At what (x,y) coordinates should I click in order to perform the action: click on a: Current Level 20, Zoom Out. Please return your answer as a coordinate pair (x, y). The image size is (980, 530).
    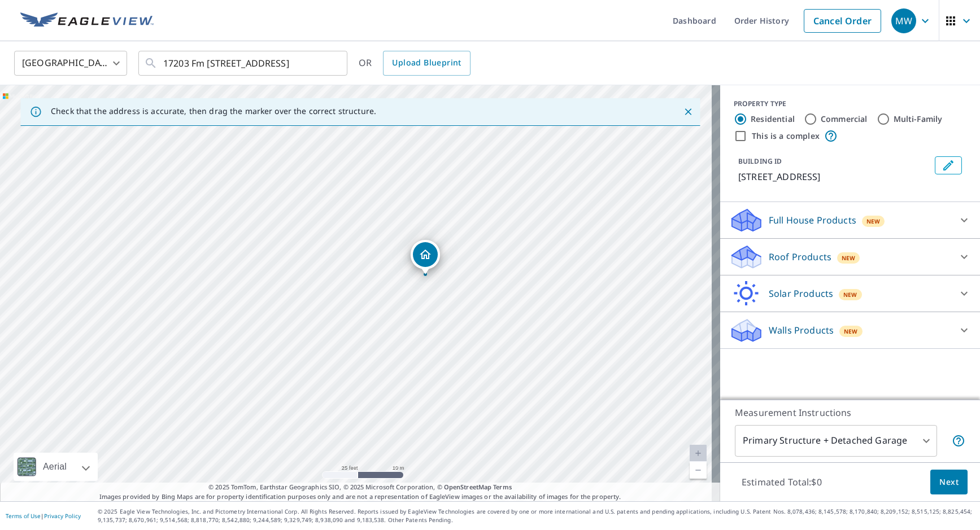
    Looking at the image, I should click on (698, 470).